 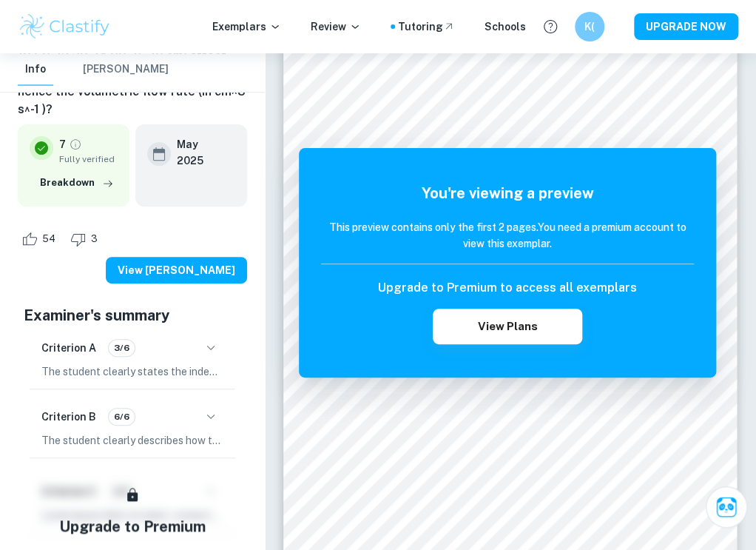 I want to click on button: K(, so click(x=589, y=27).